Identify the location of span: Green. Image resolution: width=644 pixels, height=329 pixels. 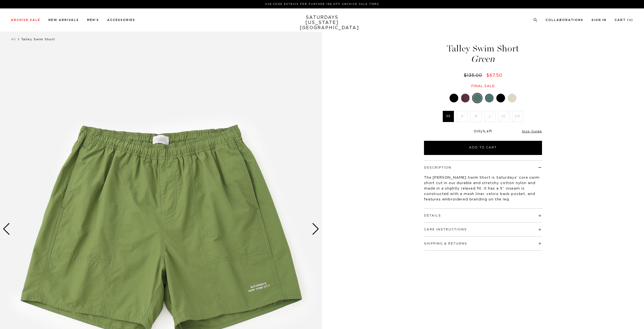
(483, 59).